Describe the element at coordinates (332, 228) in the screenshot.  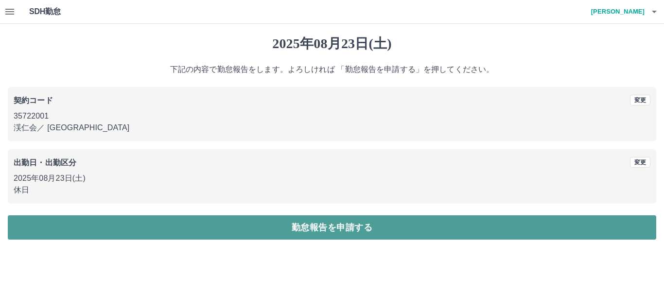
I see `button: 勤怠報告を申請する` at that location.